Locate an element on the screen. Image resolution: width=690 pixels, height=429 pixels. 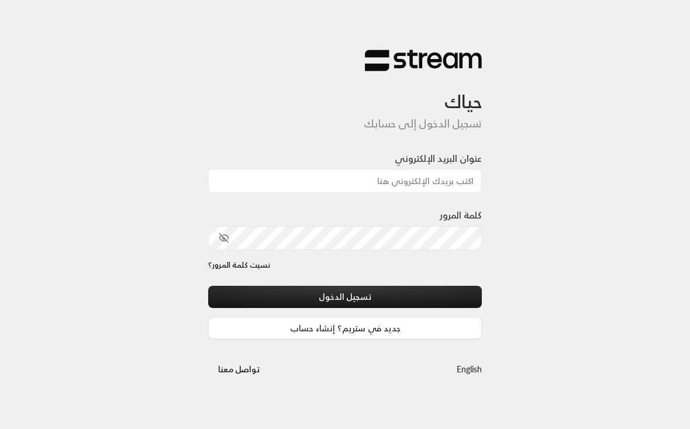
h3: حياك is located at coordinates (345, 92).